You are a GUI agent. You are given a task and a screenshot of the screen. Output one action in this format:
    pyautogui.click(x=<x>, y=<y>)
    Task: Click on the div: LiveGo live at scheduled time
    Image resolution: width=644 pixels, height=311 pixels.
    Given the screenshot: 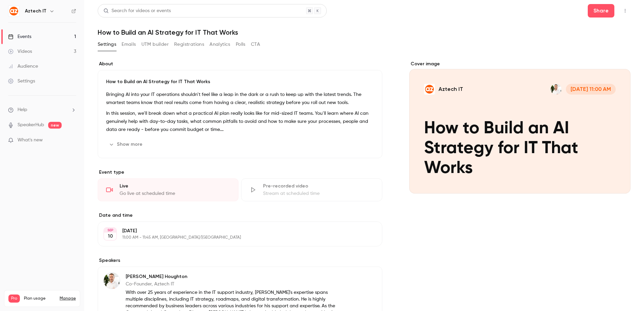 What is the action you would take?
    pyautogui.click(x=168, y=190)
    